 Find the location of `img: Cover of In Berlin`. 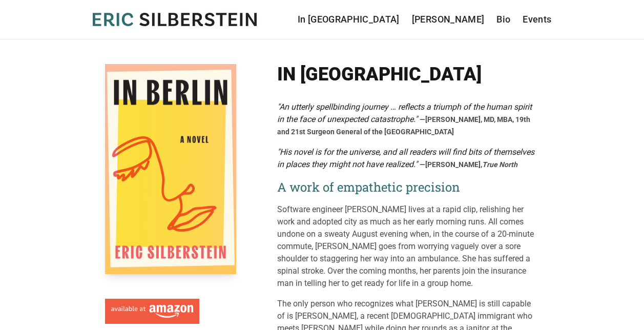

img: Cover of In Berlin is located at coordinates (170, 169).